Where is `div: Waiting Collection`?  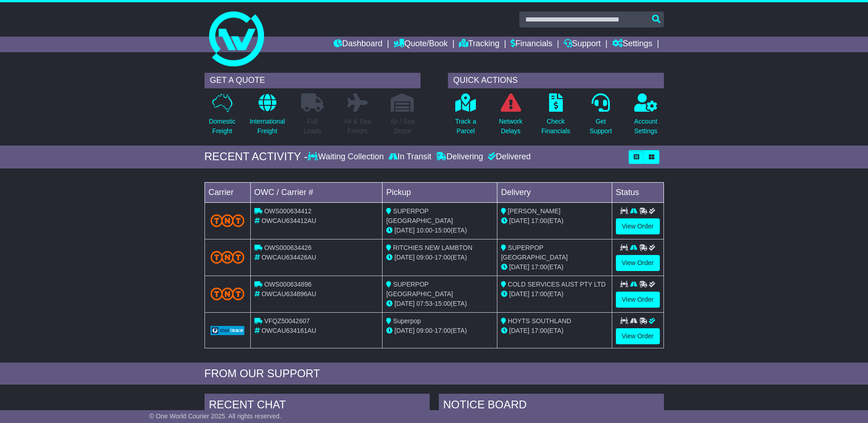 div: Waiting Collection is located at coordinates (347, 157).